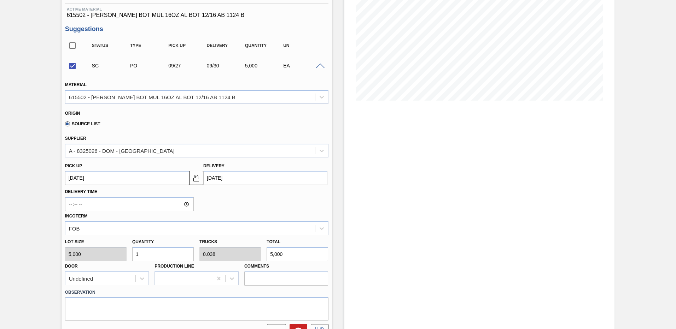  I want to click on label: Origin, so click(72, 113).